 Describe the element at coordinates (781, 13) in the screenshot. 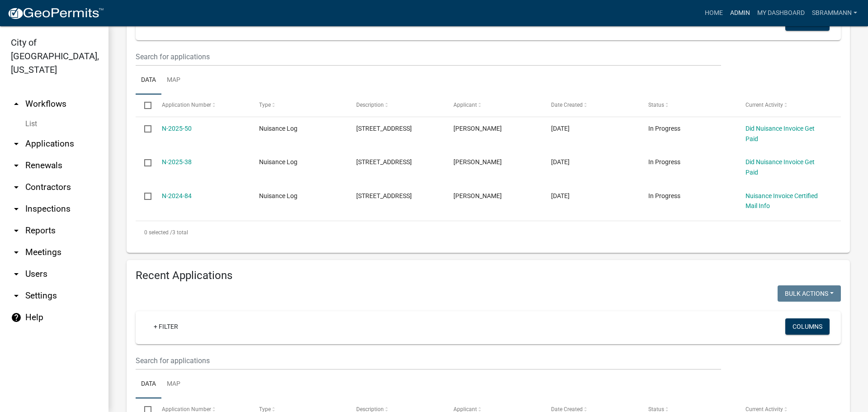

I see `a: My Dashboard` at that location.